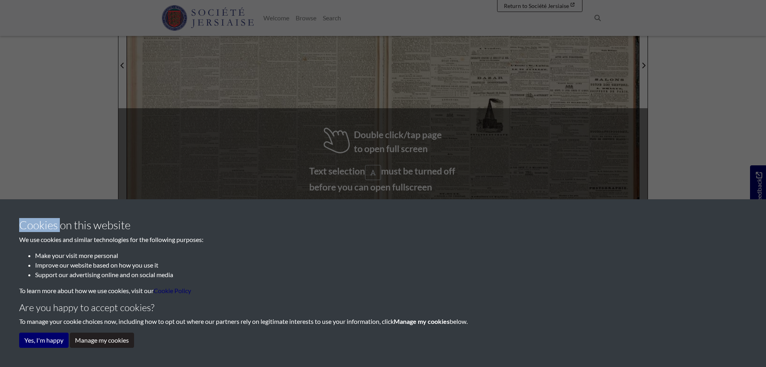  I want to click on button: Yes, I'm happy, so click(44, 340).